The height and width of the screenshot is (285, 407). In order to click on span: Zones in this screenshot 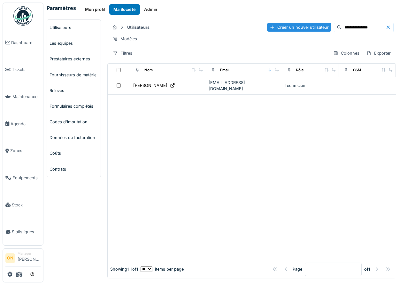, I will do `click(25, 151)`.